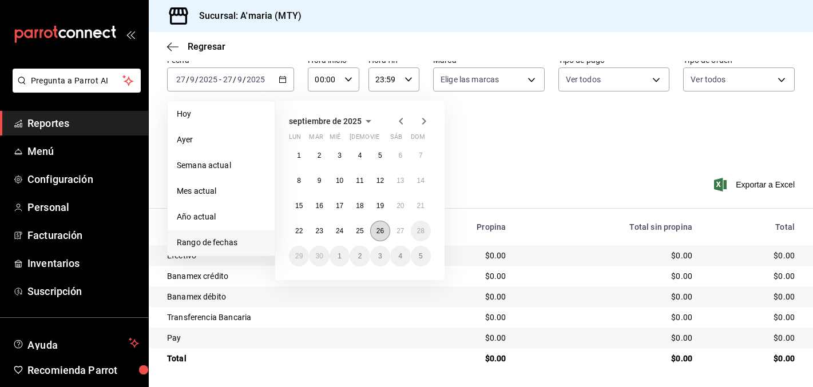 The image size is (813, 387). Describe the element at coordinates (221, 140) in the screenshot. I see `span: Ayer` at that location.